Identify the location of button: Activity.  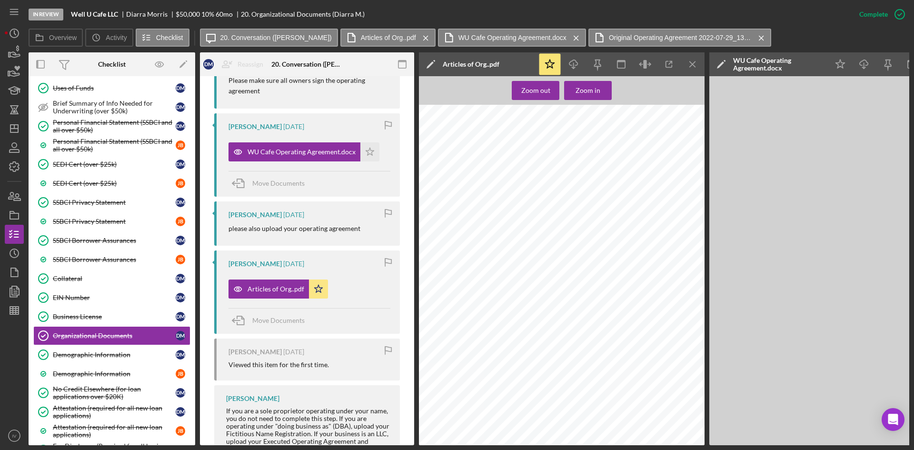
(109, 38).